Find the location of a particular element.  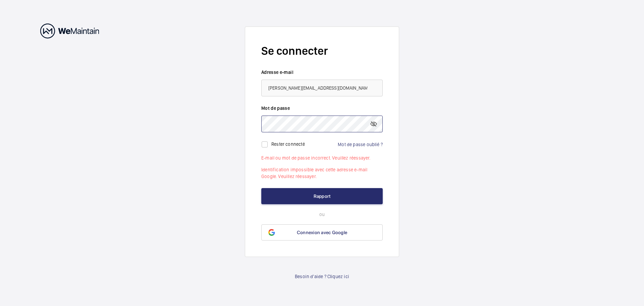

button: Rapport is located at coordinates (322, 196).